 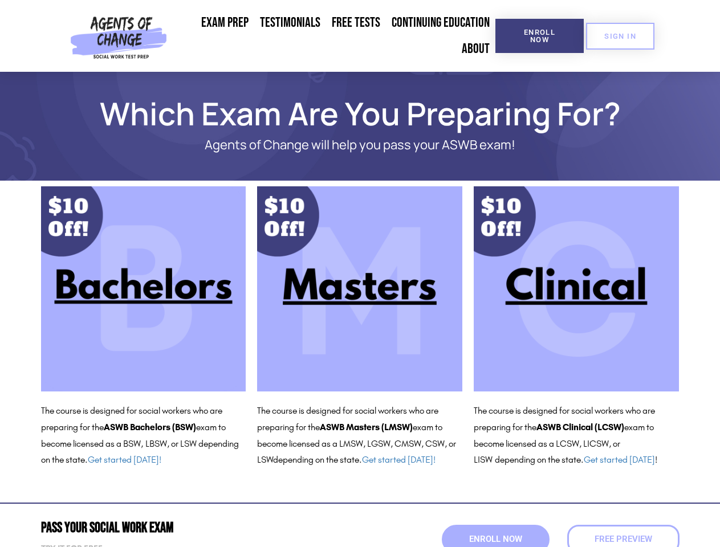 What do you see at coordinates (360, 113) in the screenshot?
I see `h1: Which Exam Are You Preparing For?` at bounding box center [360, 113].